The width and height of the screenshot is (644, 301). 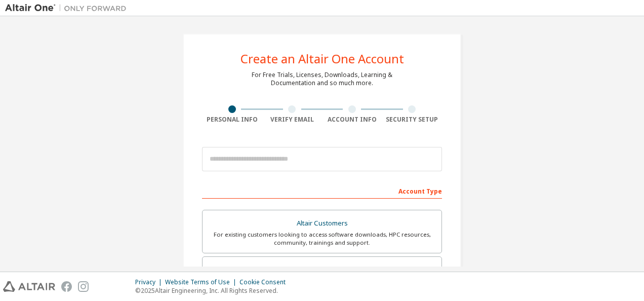 I want to click on div: Altair Customers, so click(x=322, y=223).